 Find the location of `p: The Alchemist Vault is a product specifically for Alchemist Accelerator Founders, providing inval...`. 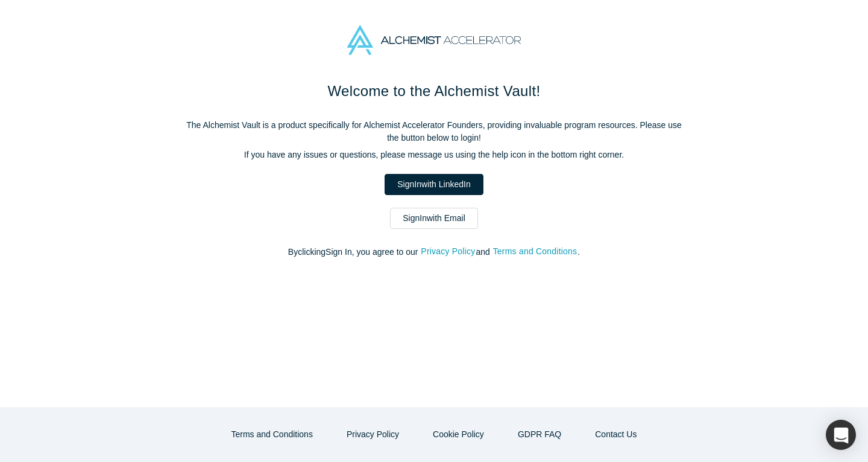

p: The Alchemist Vault is a product specifically for Alchemist Accelerator Founders, providing inval... is located at coordinates (434, 132).